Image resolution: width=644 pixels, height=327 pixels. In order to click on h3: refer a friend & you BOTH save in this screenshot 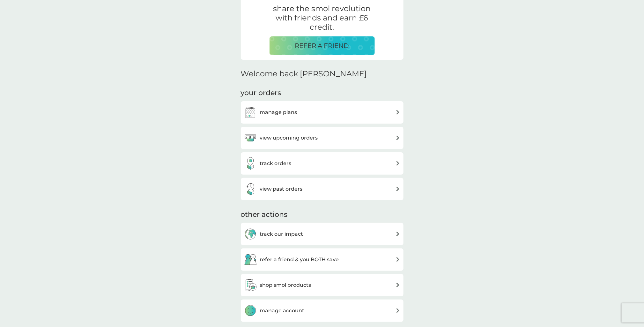, I will do `click(300, 259)`.